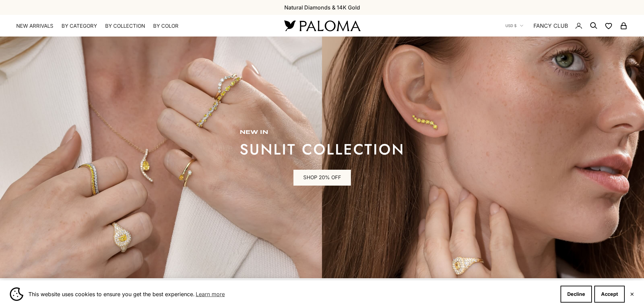 Image resolution: width=644 pixels, height=308 pixels. I want to click on nav: Secondary navigation, so click(567, 26).